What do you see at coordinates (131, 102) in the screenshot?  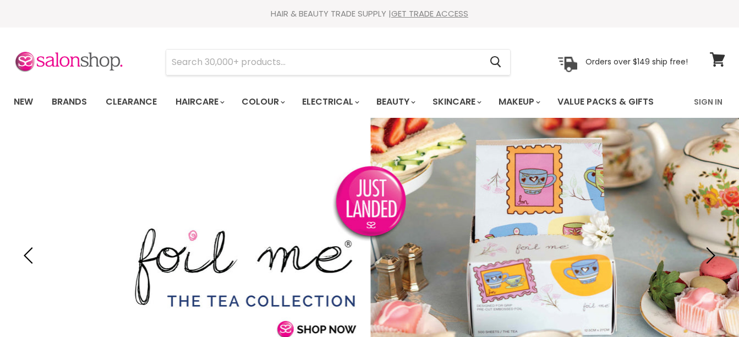 I see `a: Clearance` at bounding box center [131, 102].